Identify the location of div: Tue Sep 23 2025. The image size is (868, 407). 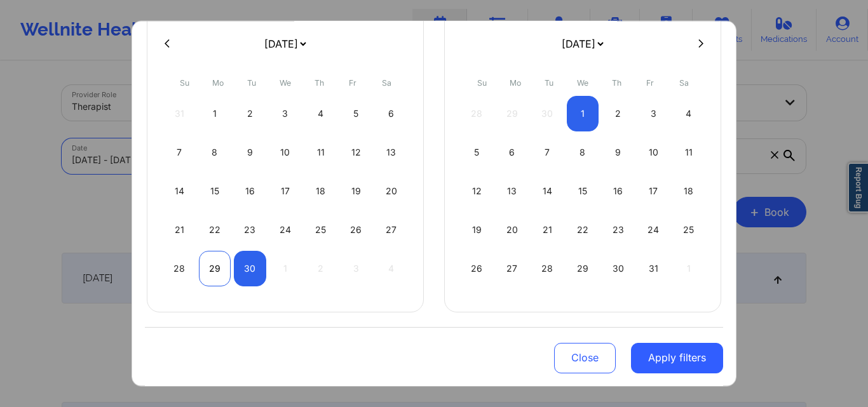
(250, 229).